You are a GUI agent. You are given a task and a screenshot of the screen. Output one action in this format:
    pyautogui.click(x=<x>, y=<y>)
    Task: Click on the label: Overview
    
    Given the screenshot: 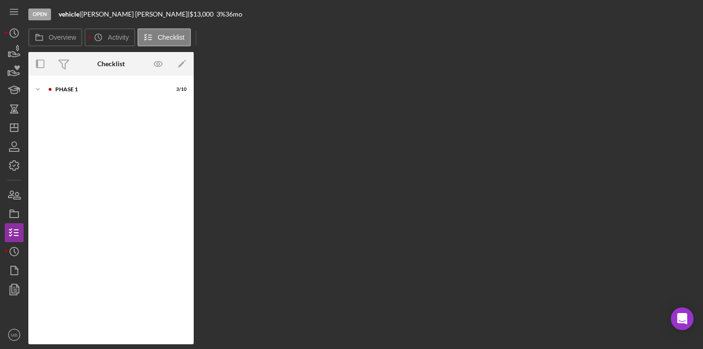 What is the action you would take?
    pyautogui.click(x=62, y=37)
    